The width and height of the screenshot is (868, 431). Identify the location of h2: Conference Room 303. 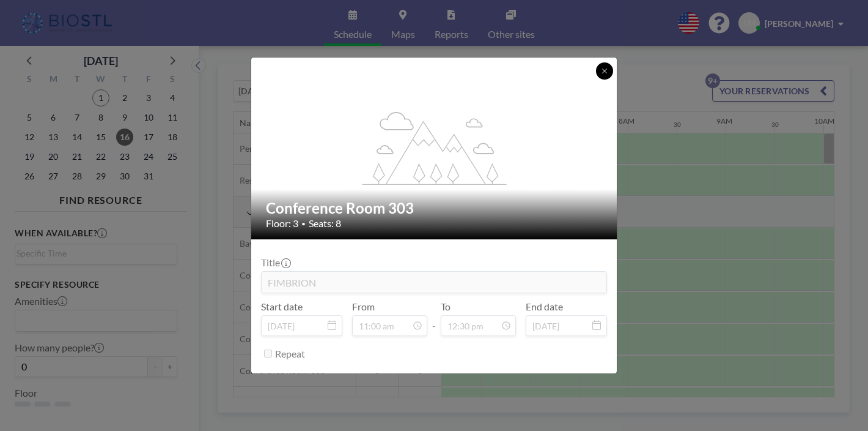
(435, 208).